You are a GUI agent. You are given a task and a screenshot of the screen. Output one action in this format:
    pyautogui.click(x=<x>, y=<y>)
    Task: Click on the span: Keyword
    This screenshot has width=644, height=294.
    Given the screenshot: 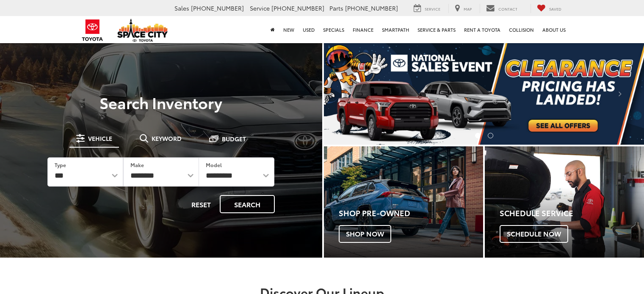 What is the action you would take?
    pyautogui.click(x=166, y=138)
    